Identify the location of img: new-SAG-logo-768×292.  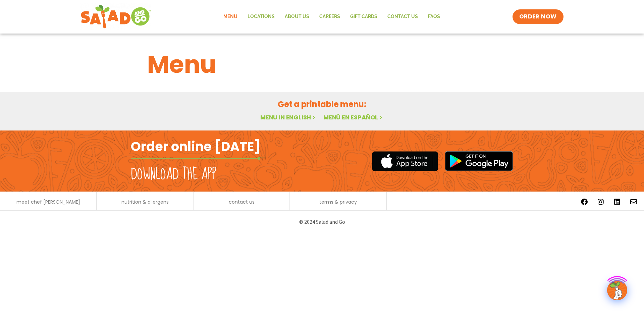
(115, 17).